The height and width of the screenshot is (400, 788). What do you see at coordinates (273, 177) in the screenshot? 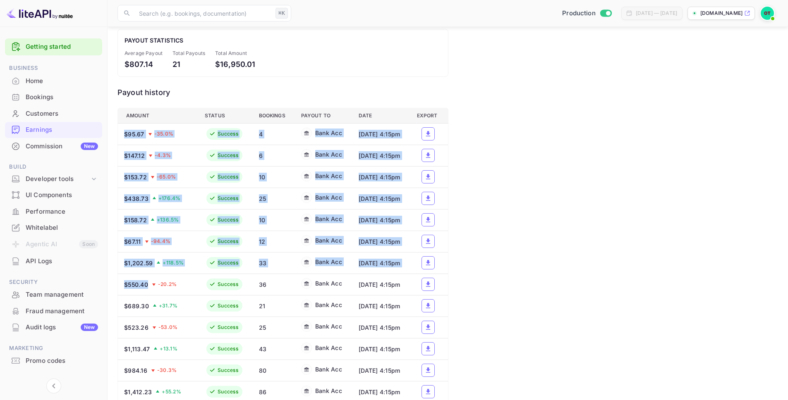
I see `div: 10` at bounding box center [273, 177].